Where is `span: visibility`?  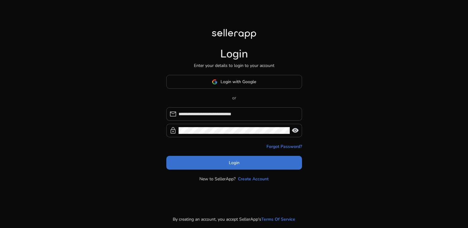 span: visibility is located at coordinates (295, 131).